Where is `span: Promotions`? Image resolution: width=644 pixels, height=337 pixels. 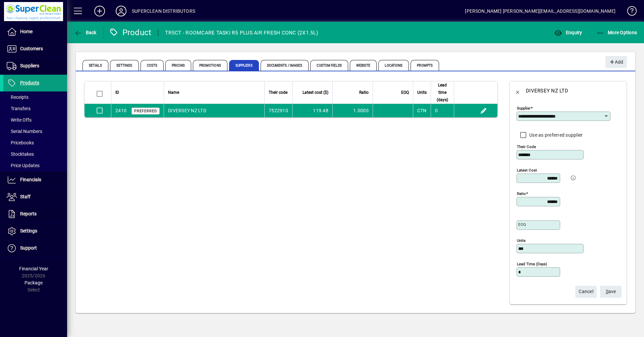 span: Promotions is located at coordinates (210, 65).